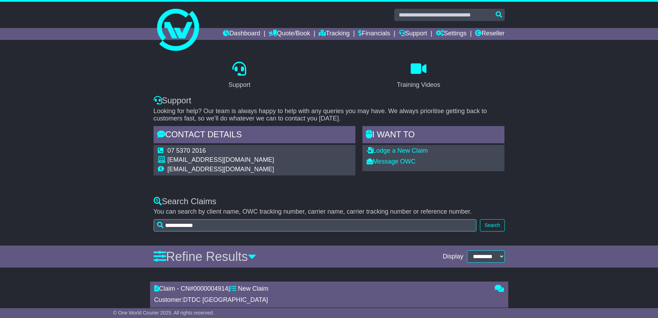 Image resolution: width=658 pixels, height=318 pixels. I want to click on a: Refine Results, so click(205, 256).